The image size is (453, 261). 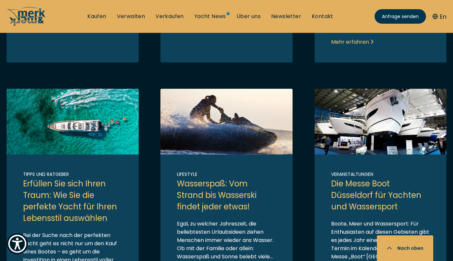 What do you see at coordinates (96, 16) in the screenshot?
I see `a: Kaufen` at bounding box center [96, 16].